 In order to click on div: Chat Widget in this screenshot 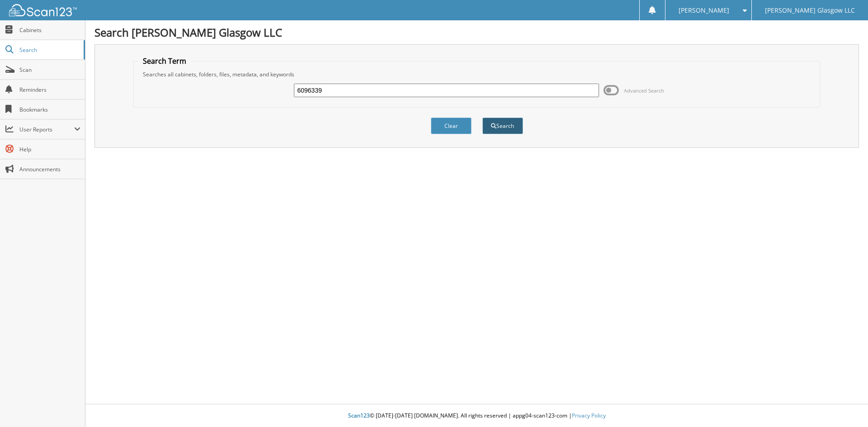, I will do `click(845, 405)`.